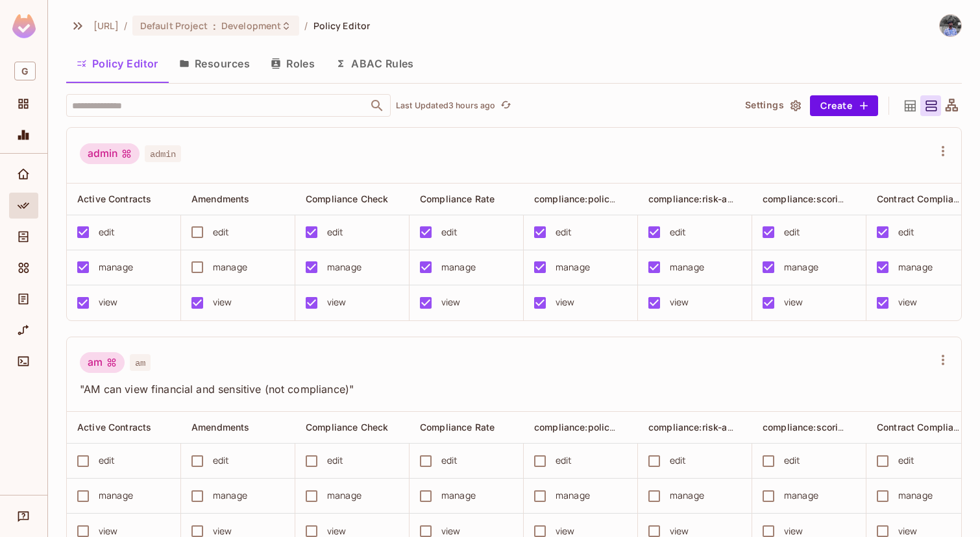  I want to click on img: SReyMgAAAABJRU5ErkJggg==, so click(24, 26).